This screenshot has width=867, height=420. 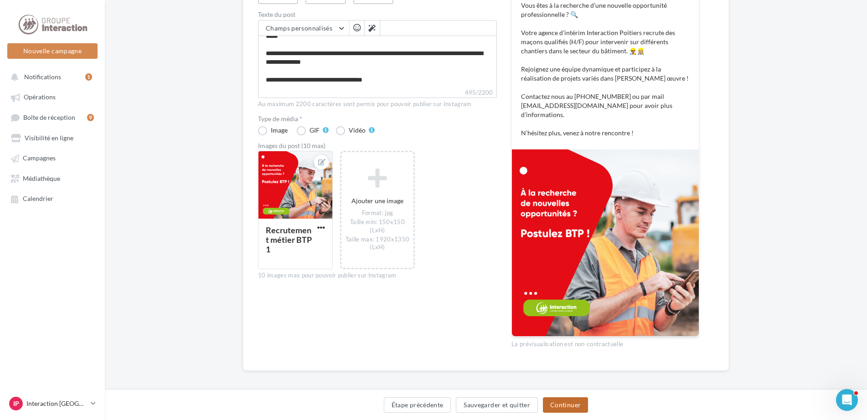 What do you see at coordinates (377, 104) in the screenshot?
I see `div: Au maximum 2200 caractères sont permis pour pouvoir publier sur Instagram` at bounding box center [377, 104].